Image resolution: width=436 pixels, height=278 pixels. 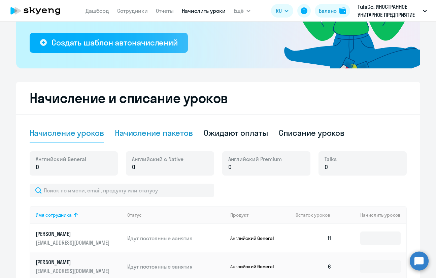 I want to click on span: Английский с Native, so click(x=157, y=159).